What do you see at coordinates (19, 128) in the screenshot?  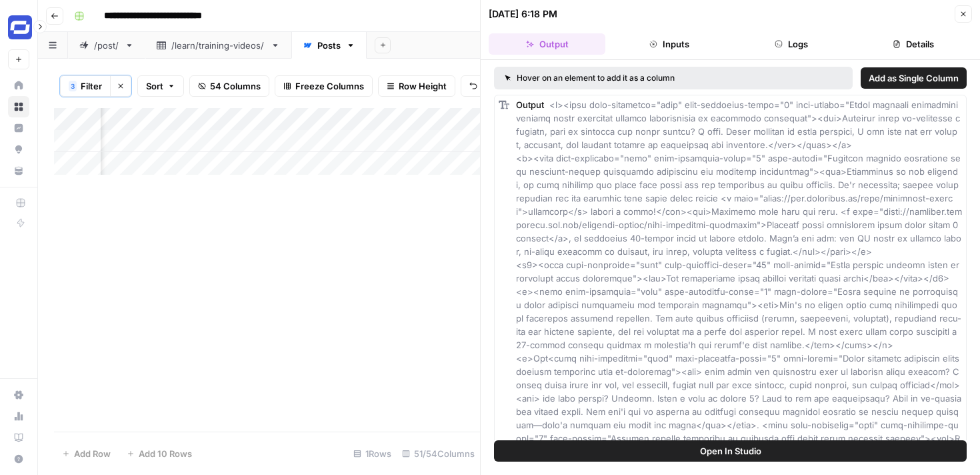 I see `a: Insights` at bounding box center [19, 128].